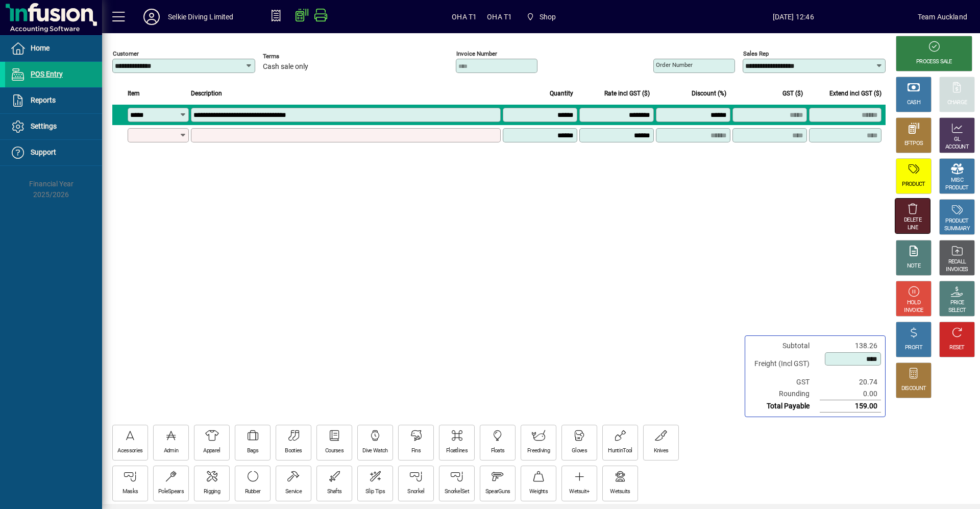 This screenshot has height=509, width=980. I want to click on span: POS Entry, so click(47, 74).